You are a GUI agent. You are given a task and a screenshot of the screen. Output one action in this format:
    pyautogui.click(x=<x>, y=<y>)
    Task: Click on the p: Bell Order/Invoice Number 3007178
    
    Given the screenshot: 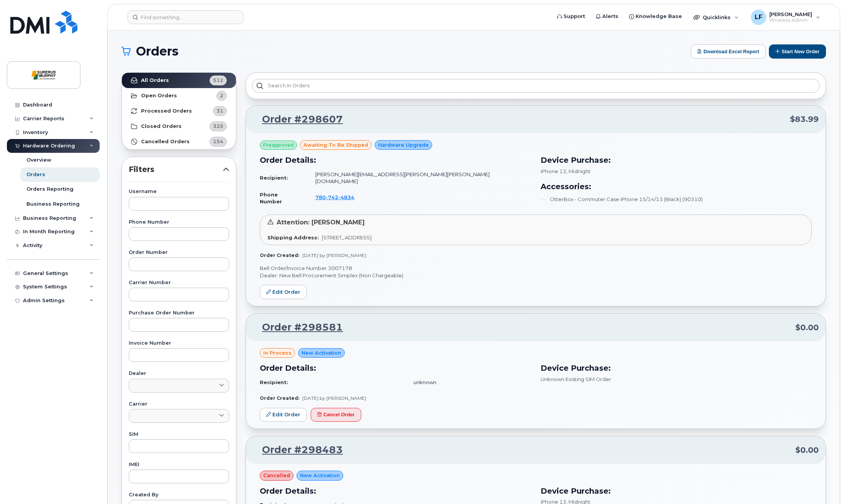 What is the action you would take?
    pyautogui.click(x=536, y=268)
    